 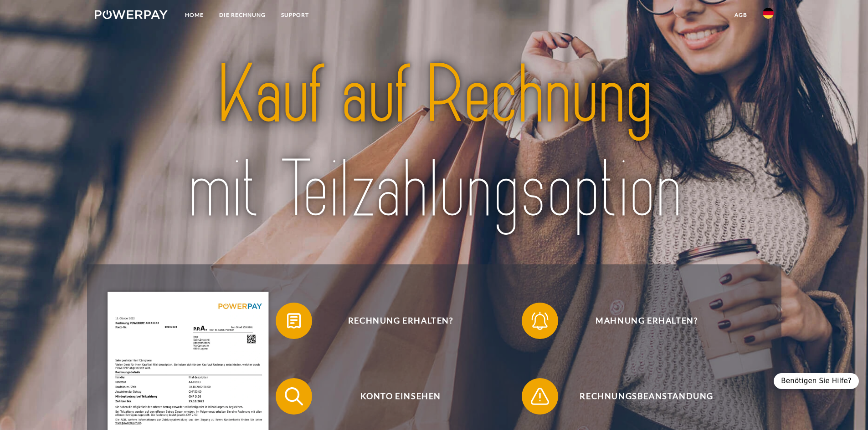 I want to click on a: Home, so click(x=194, y=15).